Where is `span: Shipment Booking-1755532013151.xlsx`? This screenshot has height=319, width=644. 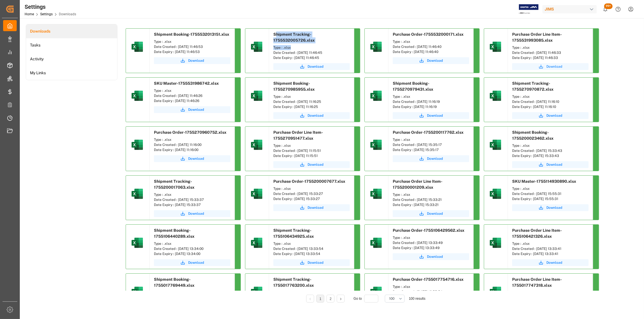
span: Shipment Booking-1755532013151.xlsx is located at coordinates (192, 34).